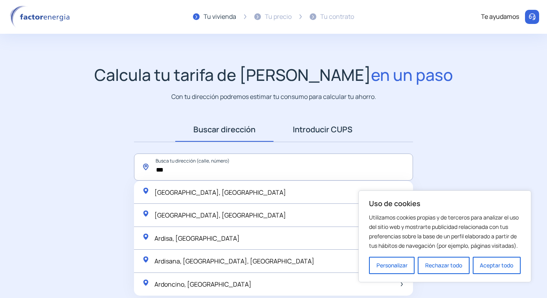 The image size is (547, 298). What do you see at coordinates (444, 232) in the screenshot?
I see `p: Utilizamos cookies propias y de terceros para analizar el uso del sitio web y mostrarte publicida...` at bounding box center [444, 232].